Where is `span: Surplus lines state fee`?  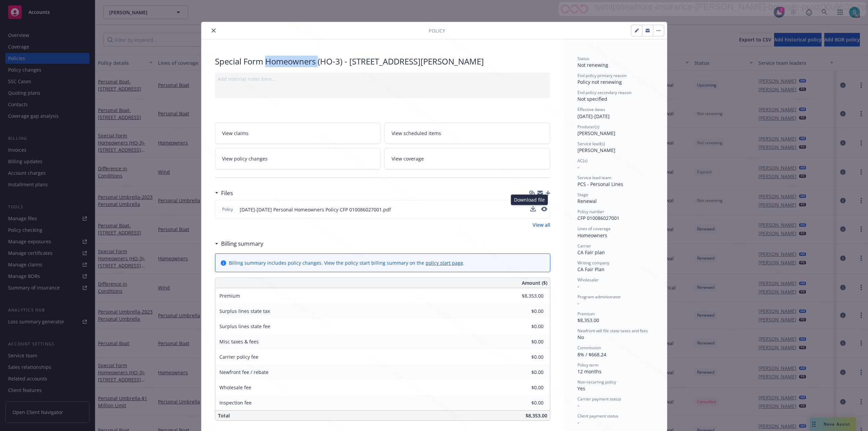
span: Surplus lines state fee is located at coordinates (245, 326).